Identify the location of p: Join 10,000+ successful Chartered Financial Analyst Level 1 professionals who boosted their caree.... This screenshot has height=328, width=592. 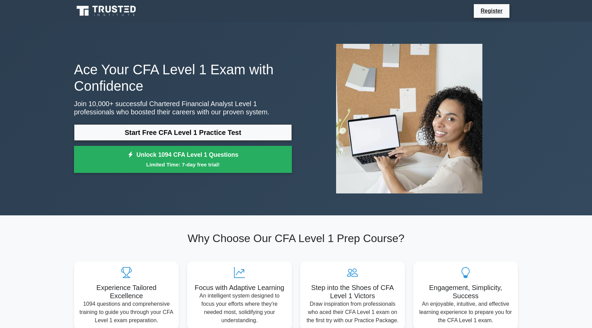
(183, 108).